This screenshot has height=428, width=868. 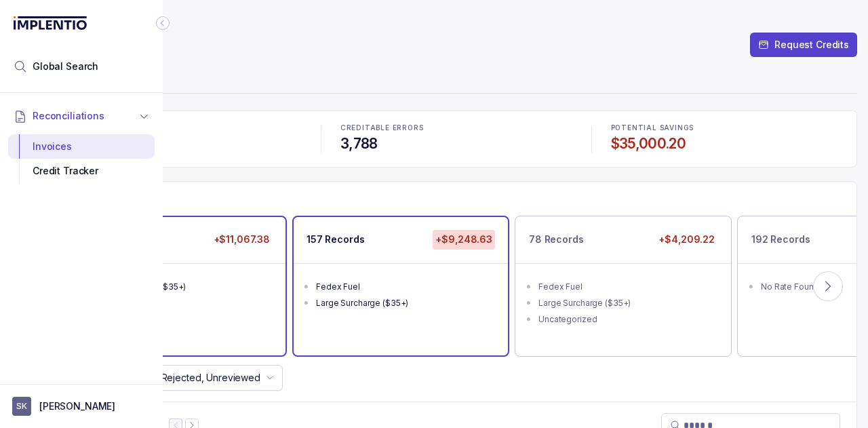 I want to click on p: 78 Records, so click(x=556, y=239).